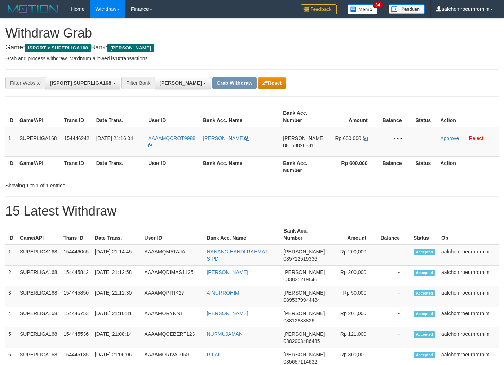 The height and width of the screenshot is (365, 504). Describe the element at coordinates (477, 138) in the screenshot. I see `a: Reject` at that location.